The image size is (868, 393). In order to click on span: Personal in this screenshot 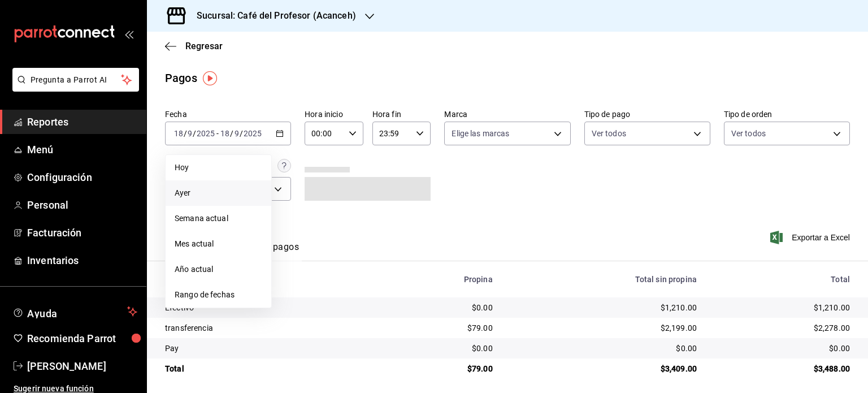, I will do `click(82, 205)`.